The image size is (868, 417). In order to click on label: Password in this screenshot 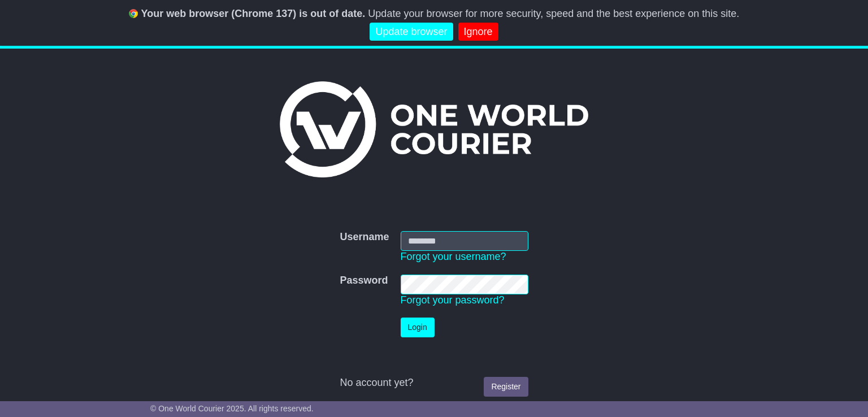, I will do `click(363, 281)`.